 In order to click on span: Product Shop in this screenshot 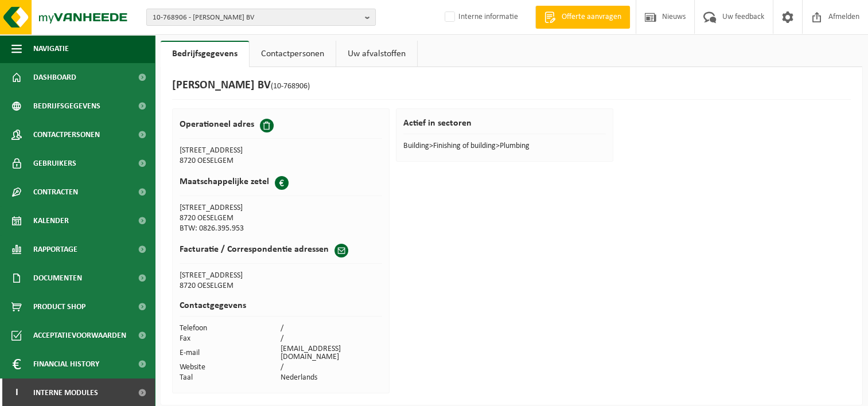, I will do `click(59, 307)`.